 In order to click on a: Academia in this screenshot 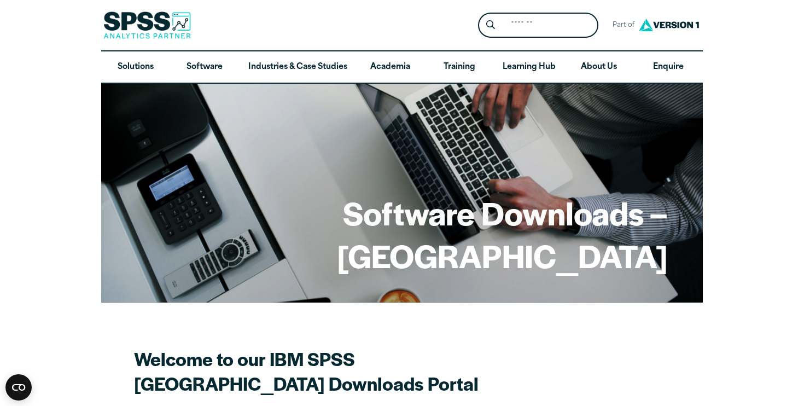, I will do `click(391, 67)`.